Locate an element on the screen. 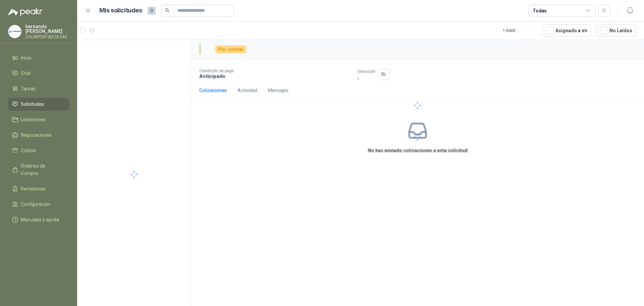  span: Órdenes de Compra is located at coordinates (42, 169).